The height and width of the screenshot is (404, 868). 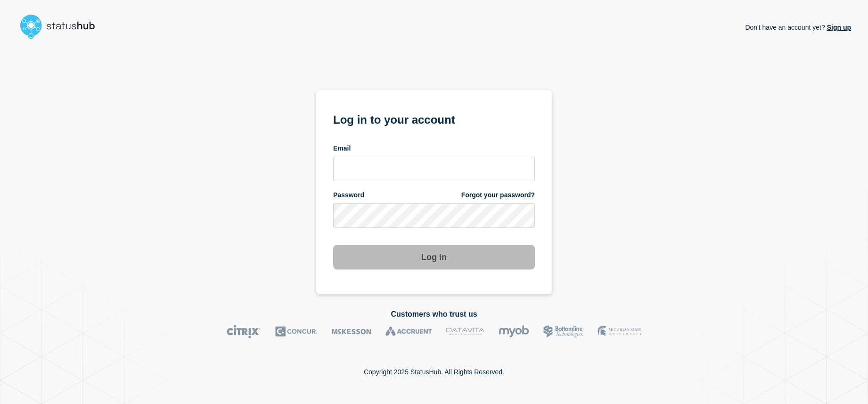 What do you see at coordinates (619, 331) in the screenshot?
I see `img: MSU logo` at bounding box center [619, 331].